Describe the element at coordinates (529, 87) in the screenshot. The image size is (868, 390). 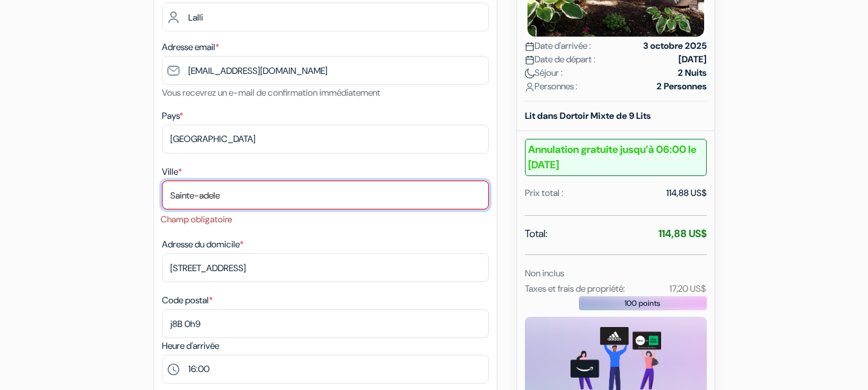
I see `img: user_icon.svg` at that location.